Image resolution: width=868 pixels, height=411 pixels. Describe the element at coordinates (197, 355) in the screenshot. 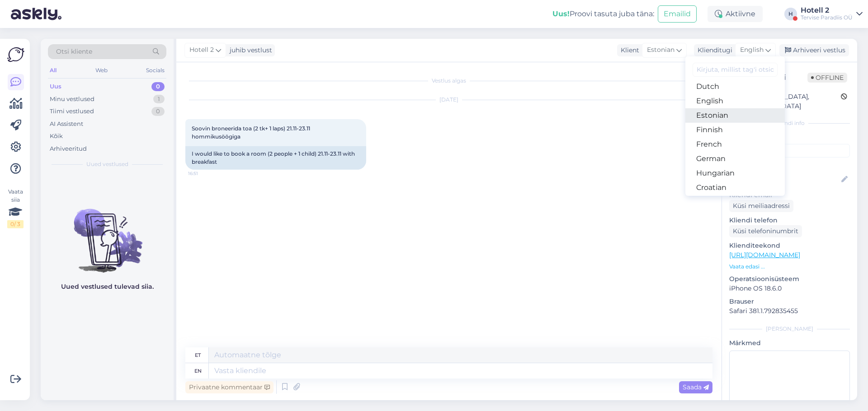

I see `div: et` at that location.